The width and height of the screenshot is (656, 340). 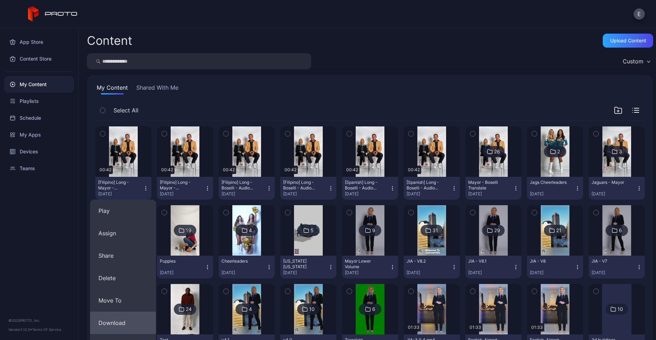 What do you see at coordinates (636, 61) in the screenshot?
I see `button: Custom` at bounding box center [636, 61].